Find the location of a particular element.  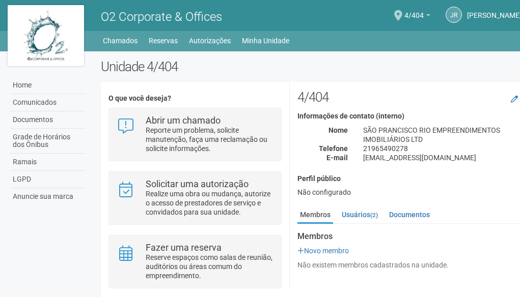

strong: E-mail is located at coordinates (337, 158).